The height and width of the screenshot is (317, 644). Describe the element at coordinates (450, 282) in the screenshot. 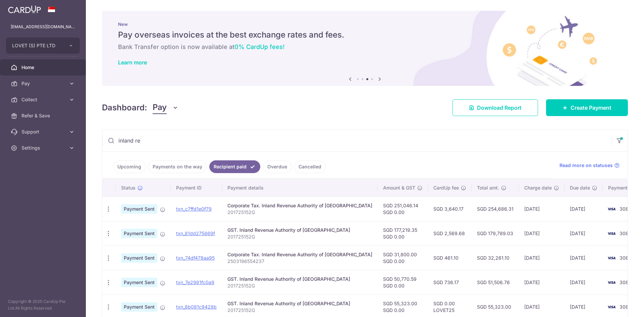

I see `td: SGD 736.17` at that location.